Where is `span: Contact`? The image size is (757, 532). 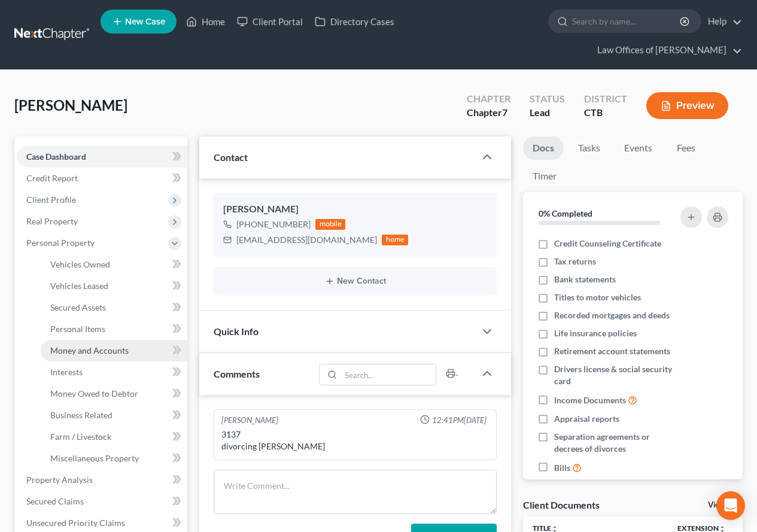 span: Contact is located at coordinates (231, 157).